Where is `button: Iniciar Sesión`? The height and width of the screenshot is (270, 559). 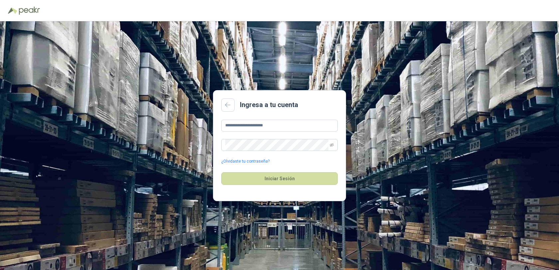 button: Iniciar Sesión is located at coordinates (279, 179).